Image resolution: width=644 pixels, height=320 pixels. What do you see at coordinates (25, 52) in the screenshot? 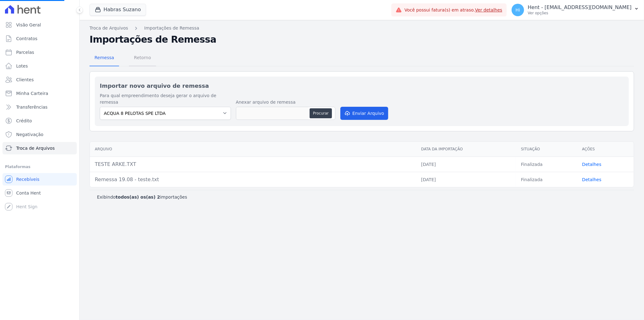
I see `span: Parcelas` at bounding box center [25, 52].